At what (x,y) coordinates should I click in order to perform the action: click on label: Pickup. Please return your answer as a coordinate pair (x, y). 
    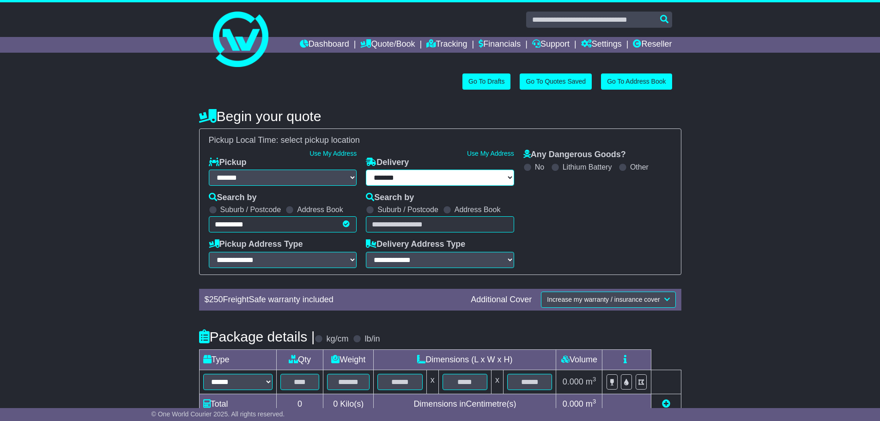
    Looking at the image, I should click on (228, 163).